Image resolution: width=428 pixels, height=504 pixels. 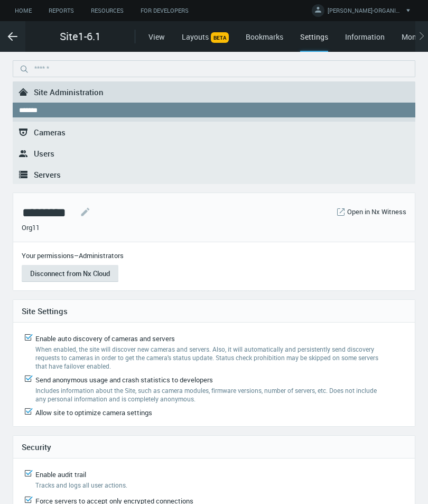 I want to click on a: Open in Nx Witness, so click(x=377, y=212).